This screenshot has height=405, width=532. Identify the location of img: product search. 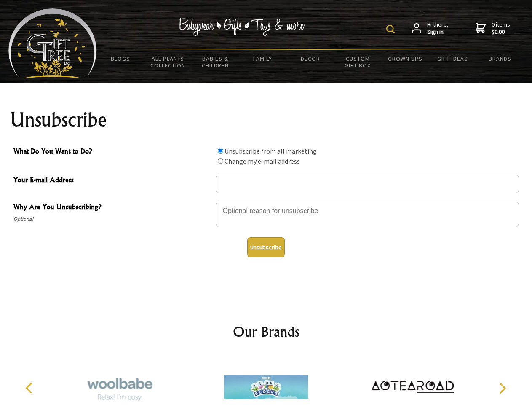
(391, 29).